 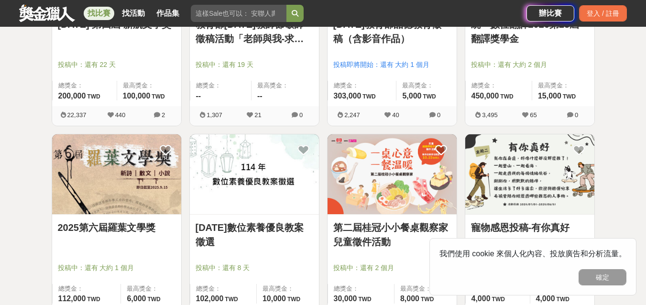 What do you see at coordinates (347, 96) in the screenshot?
I see `span: 303,000` at bounding box center [347, 96].